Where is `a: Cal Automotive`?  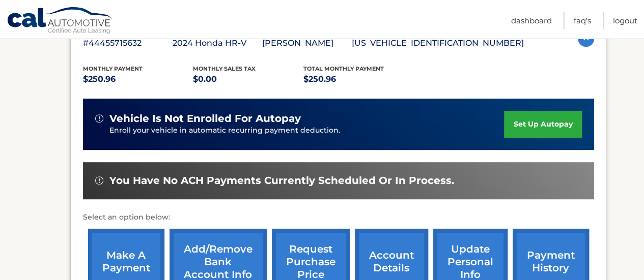 a: Cal Automotive is located at coordinates (60, 21).